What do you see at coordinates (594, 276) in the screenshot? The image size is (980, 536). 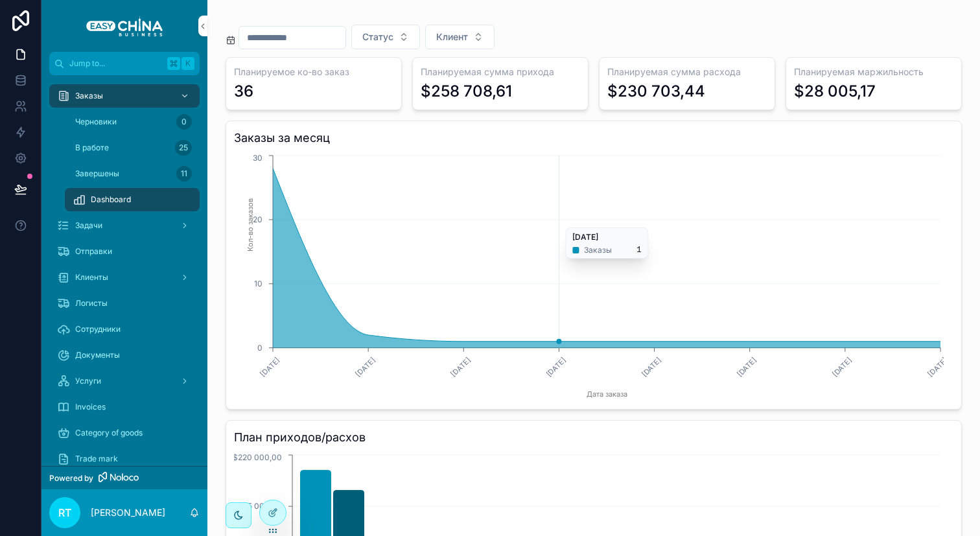 I see `div: chart` at bounding box center [594, 276].